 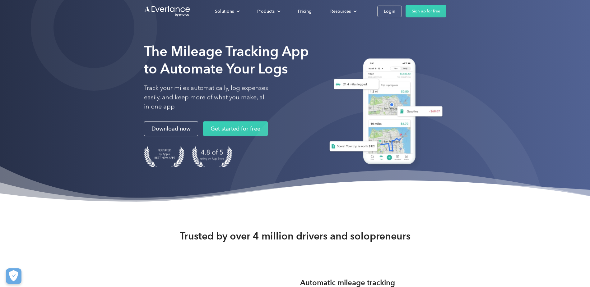 What do you see at coordinates (389, 11) in the screenshot?
I see `a: Login` at bounding box center [389, 11].